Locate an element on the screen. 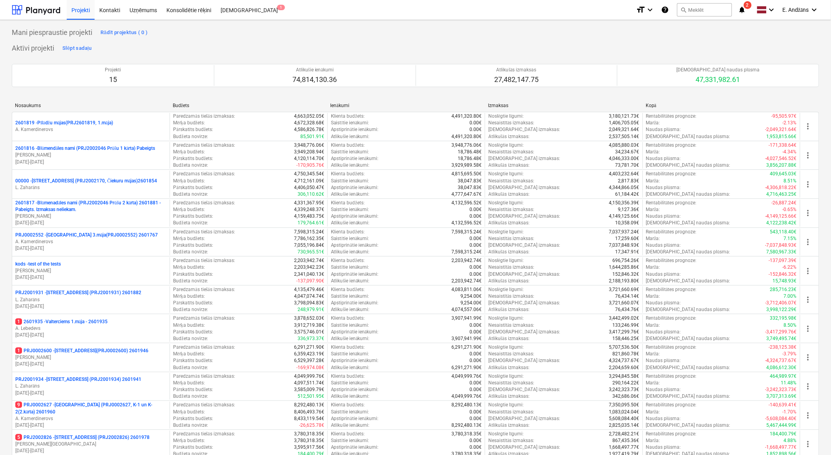 This screenshot has height=455, width=831. p: 7,580,967.33€ is located at coordinates (782, 252).